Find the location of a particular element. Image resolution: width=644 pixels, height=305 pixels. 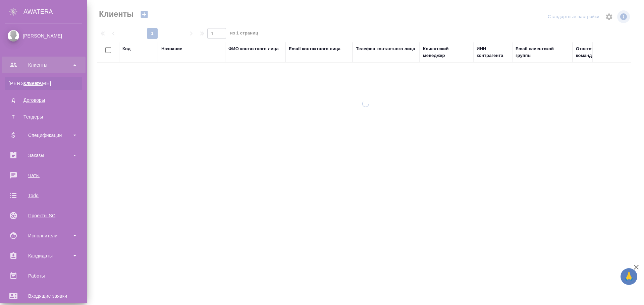

div: Email контактного лица is located at coordinates (314, 49).